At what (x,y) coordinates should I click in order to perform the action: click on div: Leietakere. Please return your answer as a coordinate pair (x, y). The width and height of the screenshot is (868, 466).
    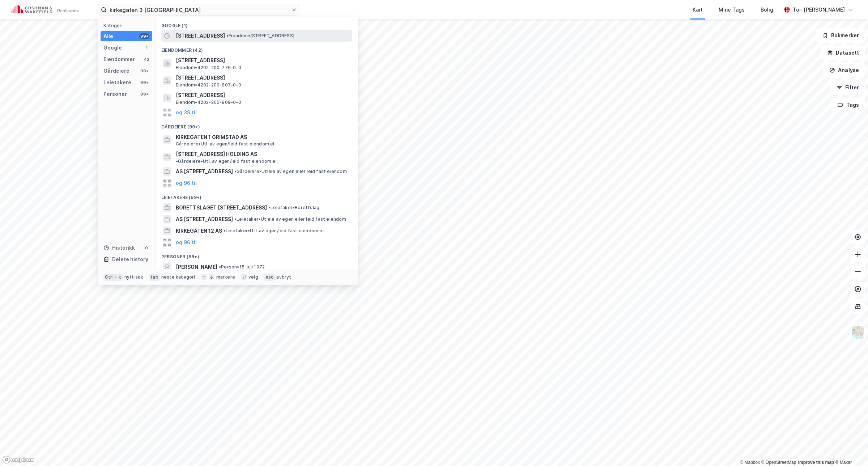
    Looking at the image, I should click on (117, 83).